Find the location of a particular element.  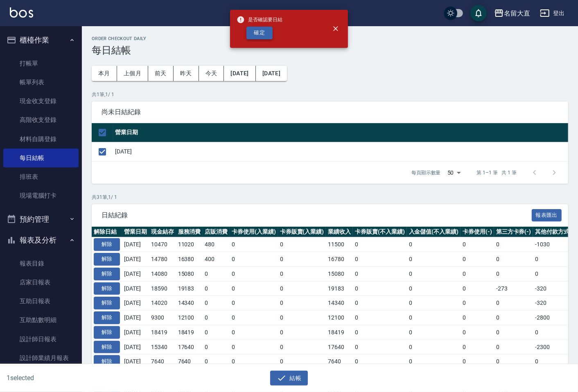

button: 昨天 is located at coordinates (186, 73).